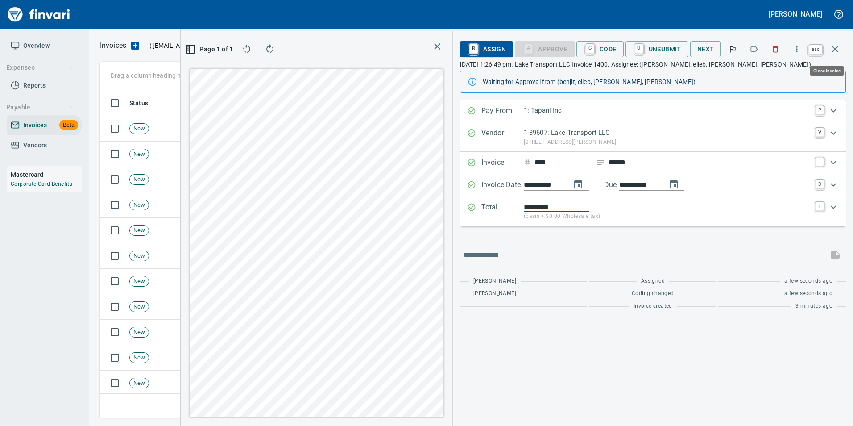 The height and width of the screenshot is (426, 853). Describe the element at coordinates (797, 49) in the screenshot. I see `button: More` at that location.